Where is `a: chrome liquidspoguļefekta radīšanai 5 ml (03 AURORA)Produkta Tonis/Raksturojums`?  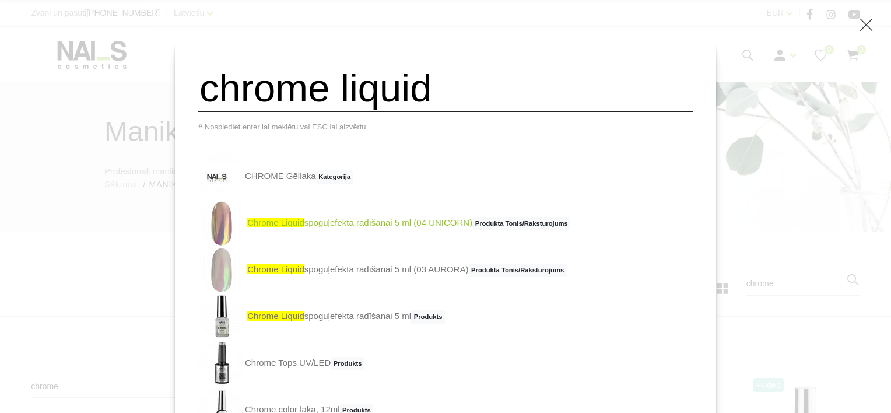 a: chrome liquidspoguļefekta radīšanai 5 ml (03 AURORA)Produkta Tonis/Raksturojums is located at coordinates (382, 270).